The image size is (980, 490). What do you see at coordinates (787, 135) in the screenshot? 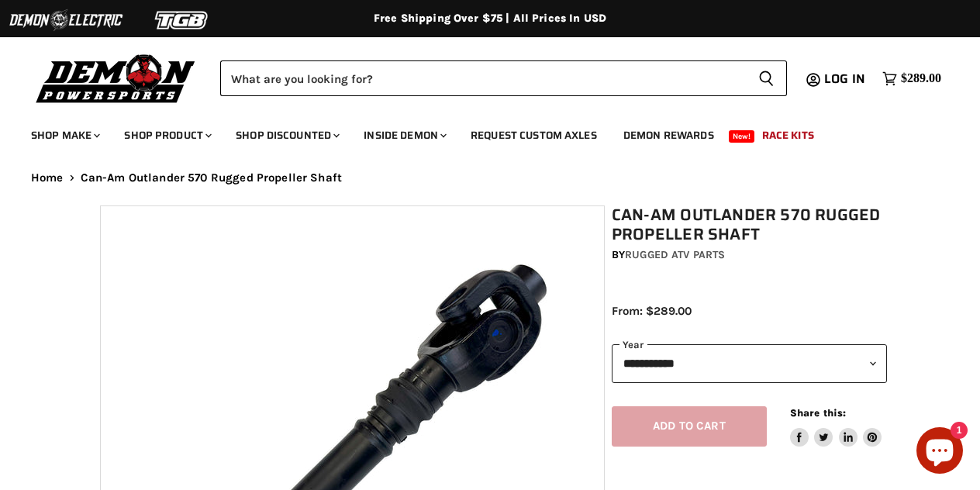
I see `a: Race Kits` at bounding box center [787, 135].